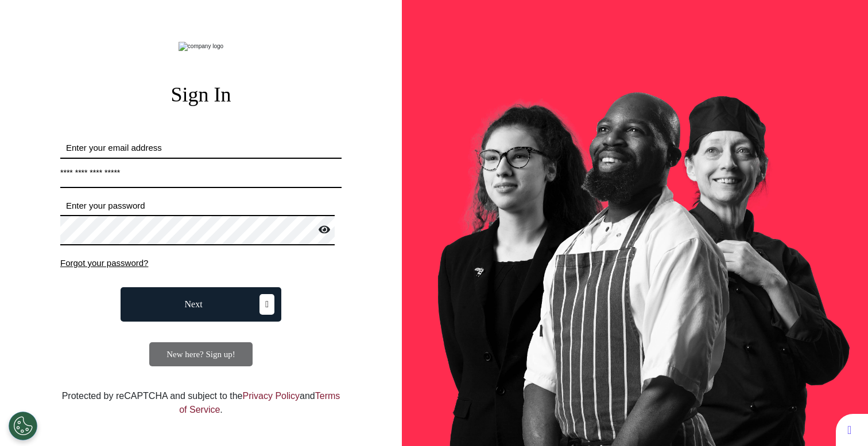 Image resolution: width=868 pixels, height=446 pixels. I want to click on h2: Sign In, so click(201, 95).